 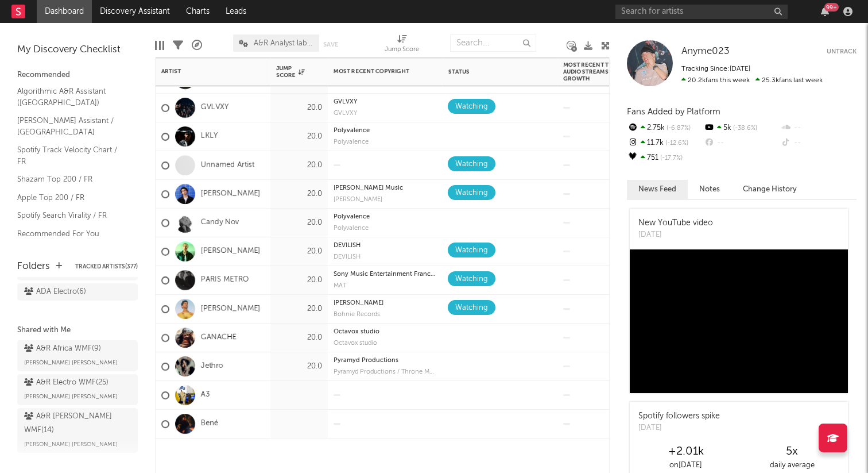 What do you see at coordinates (55, 292) in the screenshot?
I see `div: ADA Electro ( 6 )` at bounding box center [55, 292].